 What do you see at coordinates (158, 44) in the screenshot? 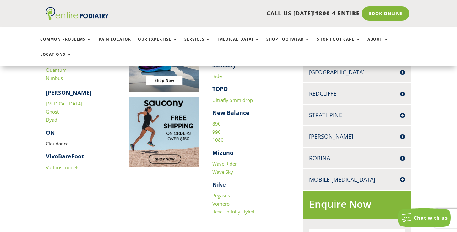
I see `a: Our Expertise` at bounding box center [158, 44].